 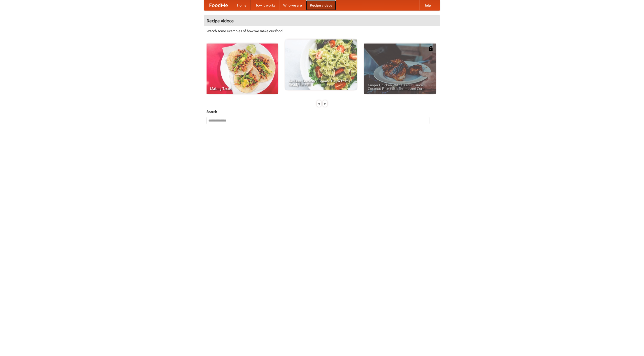 What do you see at coordinates (427, 5) in the screenshot?
I see `a: Help` at bounding box center [427, 5].